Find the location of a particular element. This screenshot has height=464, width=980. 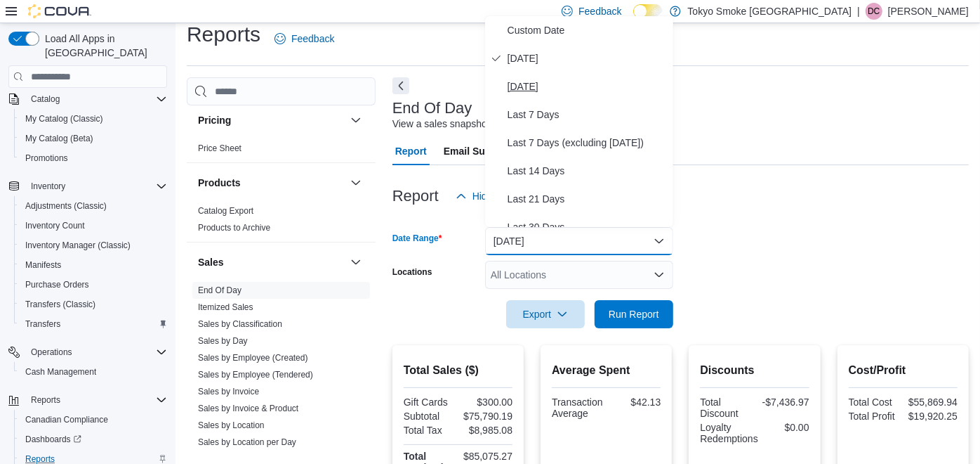

span: Transfers is located at coordinates (43, 324).